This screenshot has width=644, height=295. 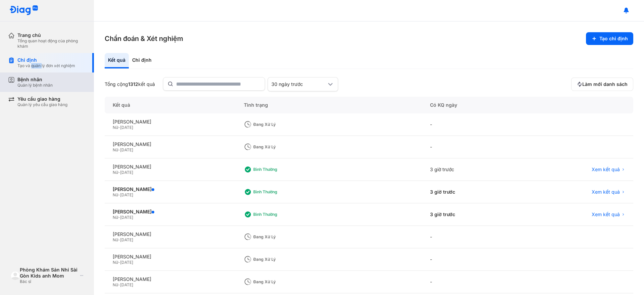 What do you see at coordinates (48, 282) in the screenshot?
I see `div: Bác sĩ` at bounding box center [48, 282].